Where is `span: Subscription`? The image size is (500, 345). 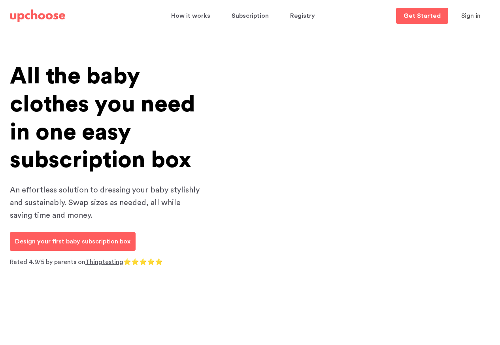
span: Subscription is located at coordinates (250, 16).